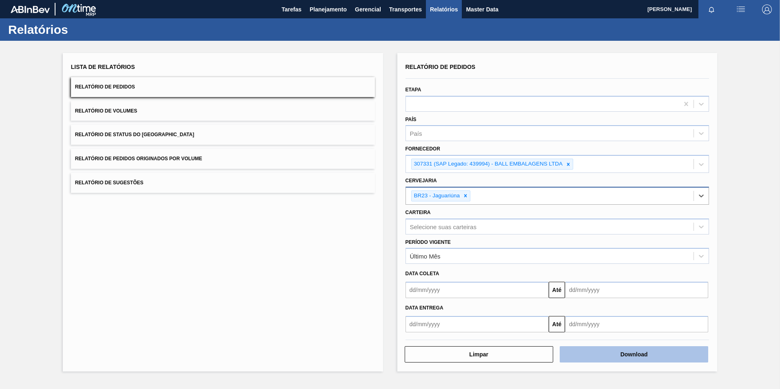 This screenshot has width=780, height=389. Describe the element at coordinates (223, 87) in the screenshot. I see `button: Relatório de Pedidos` at that location.